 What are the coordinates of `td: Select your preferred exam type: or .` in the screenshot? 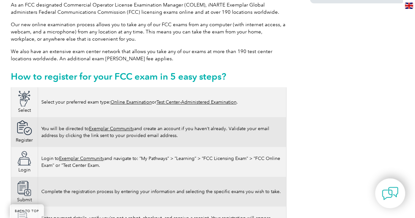 It's located at (162, 102).